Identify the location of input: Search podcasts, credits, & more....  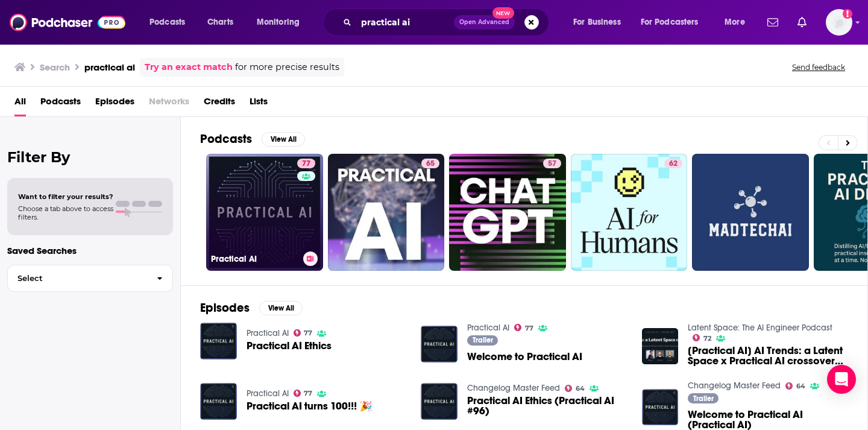
(405, 23).